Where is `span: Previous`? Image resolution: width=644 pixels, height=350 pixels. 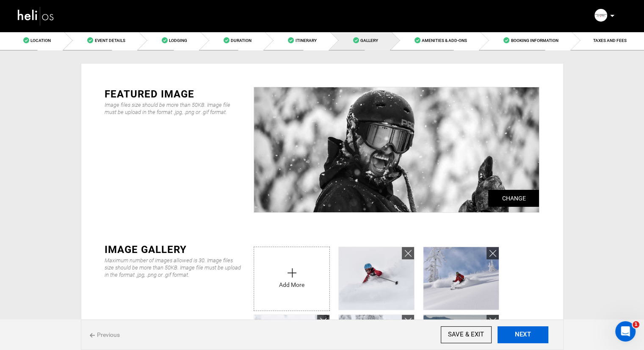
span: Previous is located at coordinates (105, 335).